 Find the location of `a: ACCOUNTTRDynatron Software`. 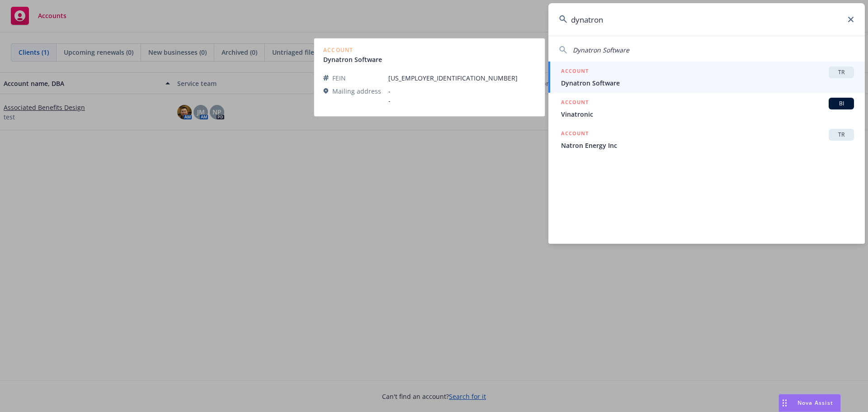

a: ACCOUNTTRDynatron Software is located at coordinates (707, 77).